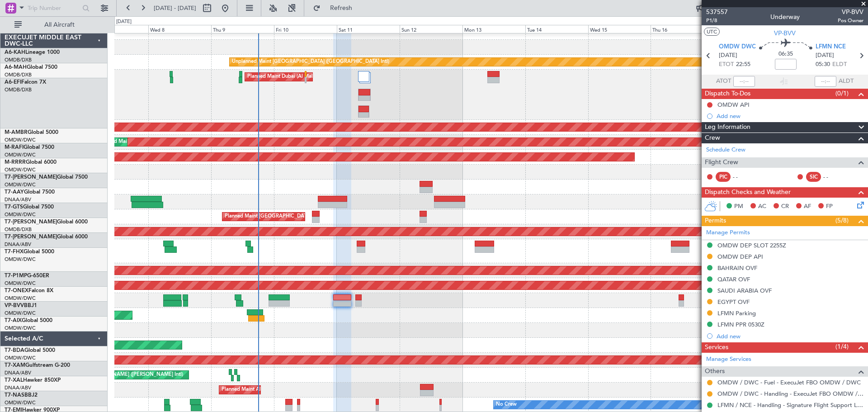  I want to click on span: (1/4), so click(841, 346).